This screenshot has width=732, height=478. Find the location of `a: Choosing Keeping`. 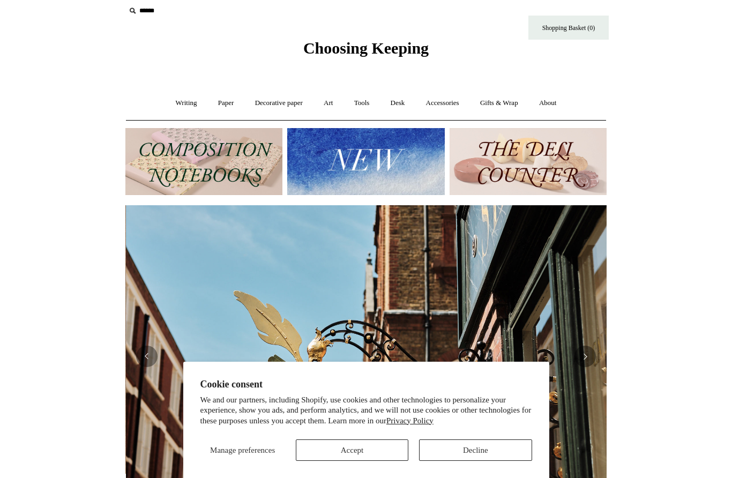

a: Choosing Keeping is located at coordinates (366, 51).